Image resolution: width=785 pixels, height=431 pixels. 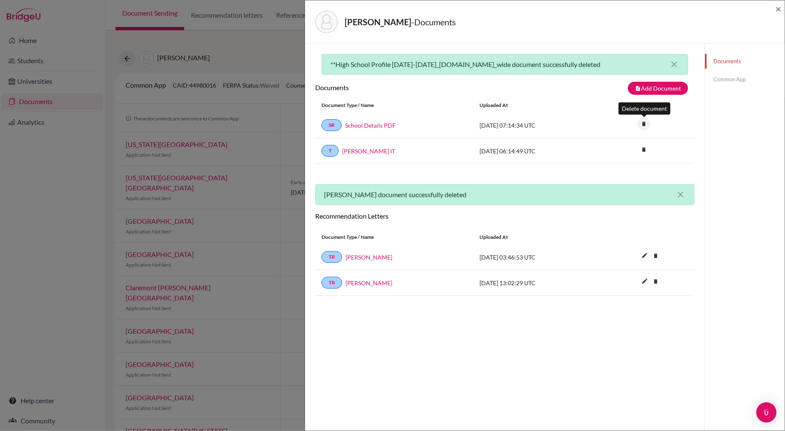 I want to click on div: Delete document, so click(x=644, y=108).